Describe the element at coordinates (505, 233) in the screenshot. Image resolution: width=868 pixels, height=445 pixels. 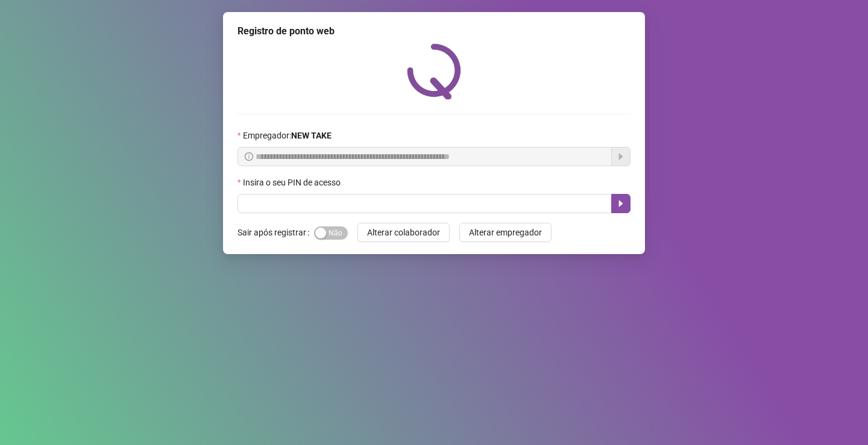
I see `span: Alterar empregador` at that location.